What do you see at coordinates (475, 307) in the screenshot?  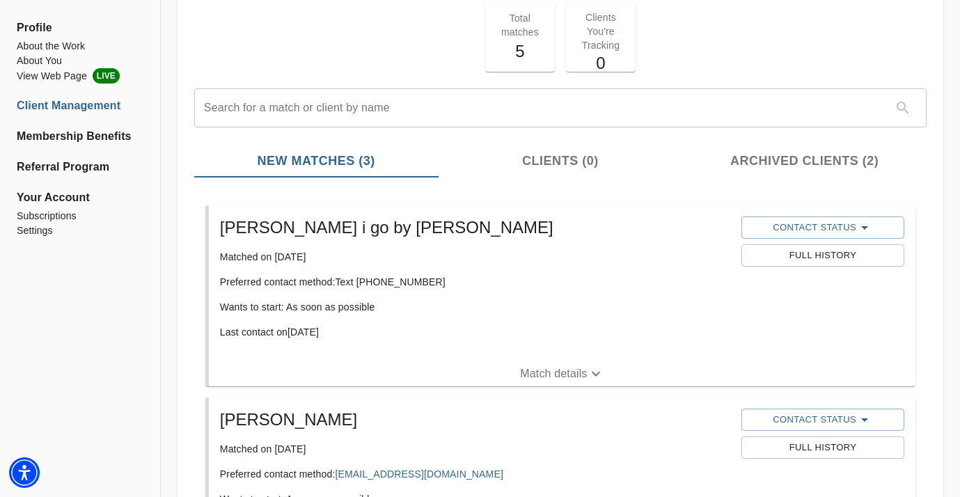 I see `p: Wants to start: As soon as possible` at bounding box center [475, 307].